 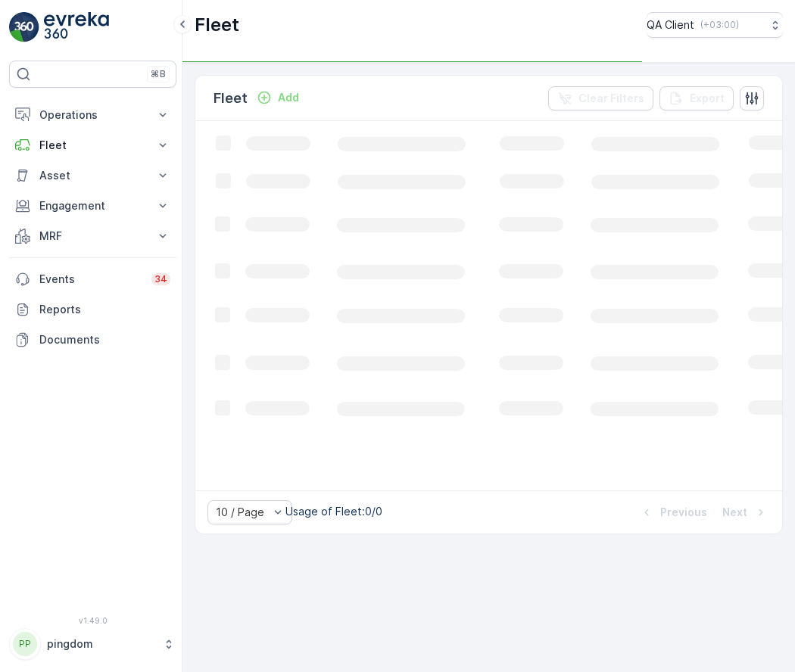 I want to click on p: Events, so click(x=91, y=279).